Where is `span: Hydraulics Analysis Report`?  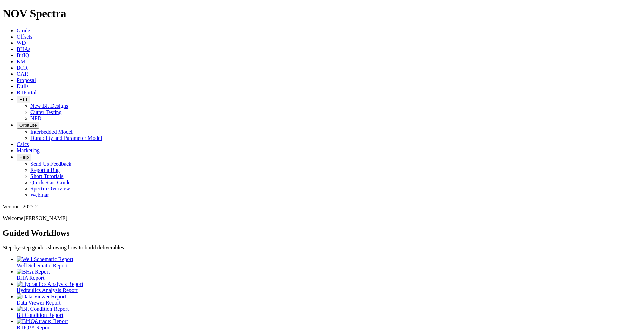 span: Hydraulics Analysis Report is located at coordinates (47, 290).